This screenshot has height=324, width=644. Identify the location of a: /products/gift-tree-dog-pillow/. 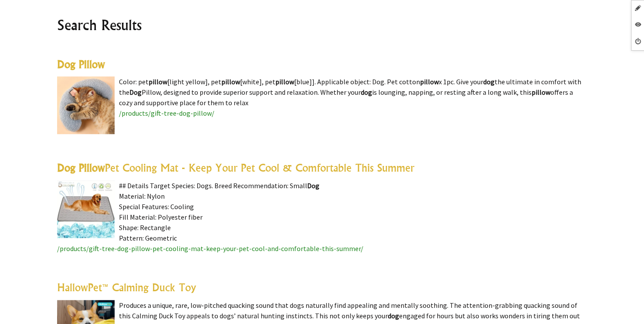
(166, 113).